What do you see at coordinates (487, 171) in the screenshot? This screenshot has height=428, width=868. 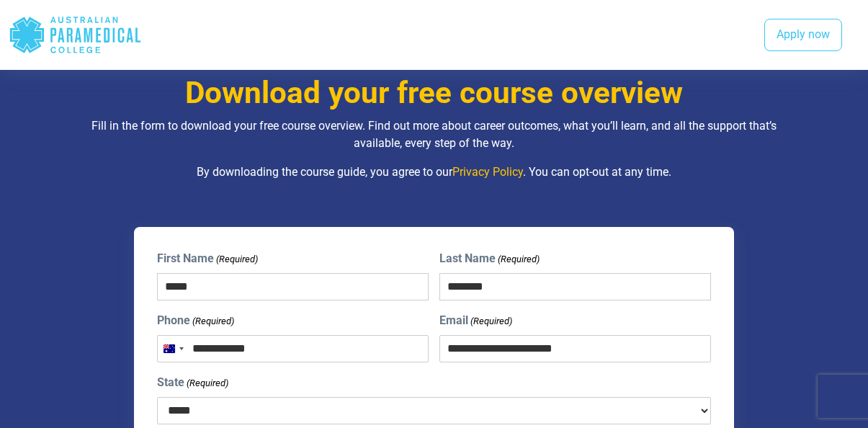 I see `a: Privacy Policy` at bounding box center [487, 171].